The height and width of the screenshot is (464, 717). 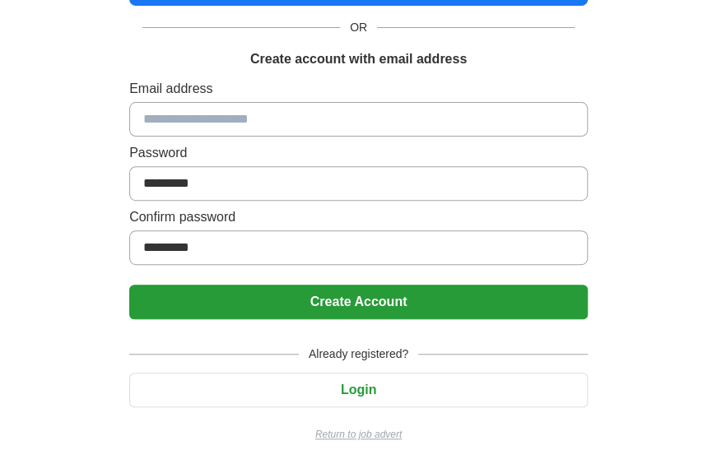 What do you see at coordinates (358, 390) in the screenshot?
I see `button: Login` at bounding box center [358, 390].